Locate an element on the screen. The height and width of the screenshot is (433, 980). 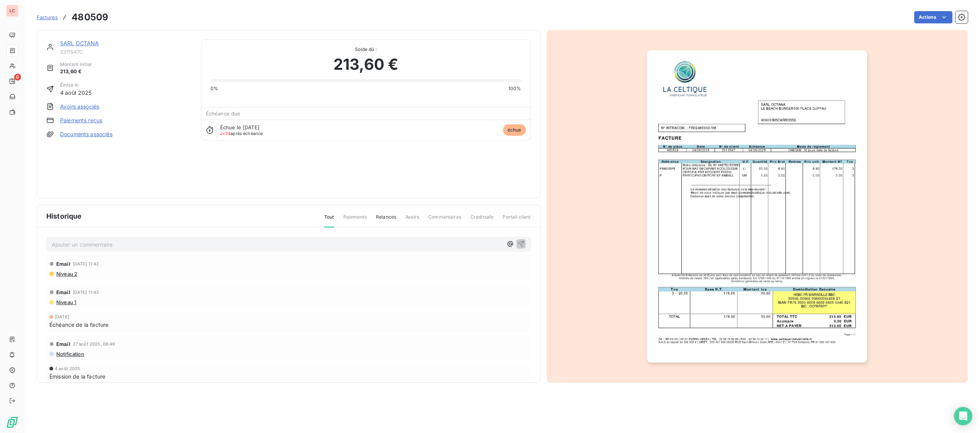
span: Tout is located at coordinates (329, 220).